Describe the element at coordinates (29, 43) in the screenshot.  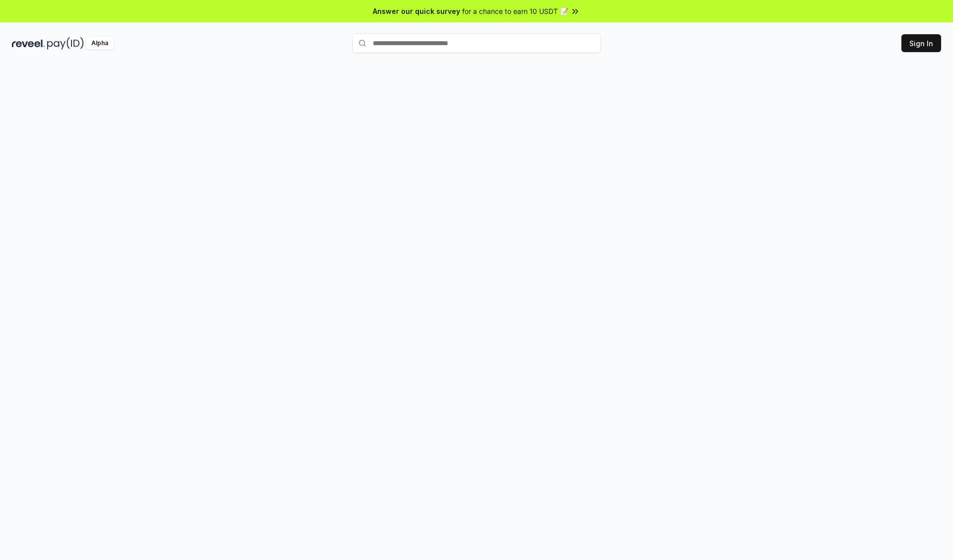
I see `img: reveel_dark` at that location.